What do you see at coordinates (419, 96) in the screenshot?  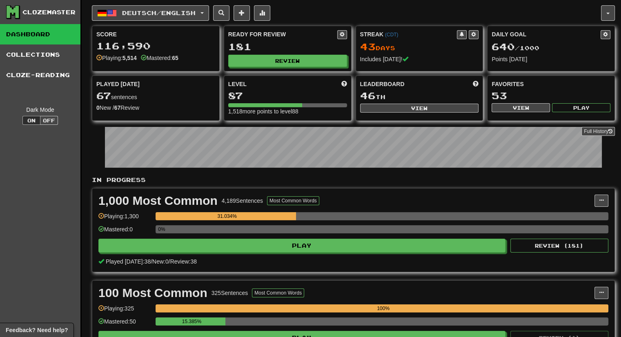 I see `div: th` at bounding box center [419, 96].